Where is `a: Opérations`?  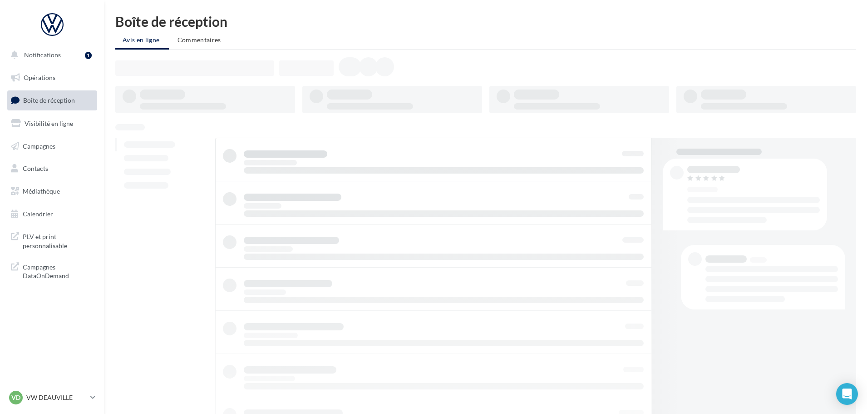 a: Opérations is located at coordinates (52, 78).